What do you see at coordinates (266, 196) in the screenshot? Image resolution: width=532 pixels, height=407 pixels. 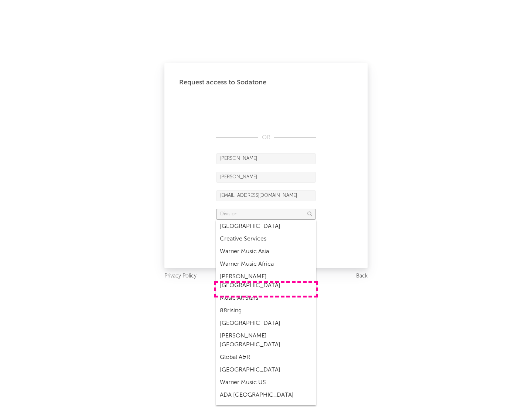 I see `input: Email` at bounding box center [266, 196].